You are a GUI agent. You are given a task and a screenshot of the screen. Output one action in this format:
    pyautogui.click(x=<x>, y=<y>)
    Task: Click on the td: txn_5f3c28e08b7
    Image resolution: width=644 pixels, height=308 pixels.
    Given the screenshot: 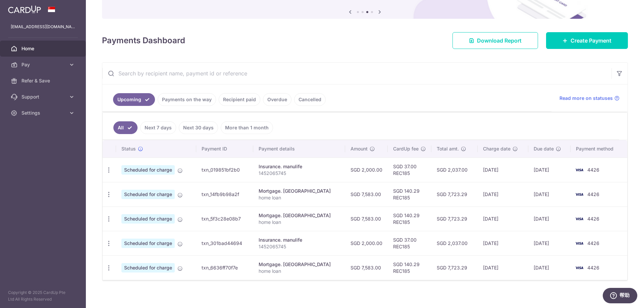 What is the action you would take?
    pyautogui.click(x=225, y=218)
    